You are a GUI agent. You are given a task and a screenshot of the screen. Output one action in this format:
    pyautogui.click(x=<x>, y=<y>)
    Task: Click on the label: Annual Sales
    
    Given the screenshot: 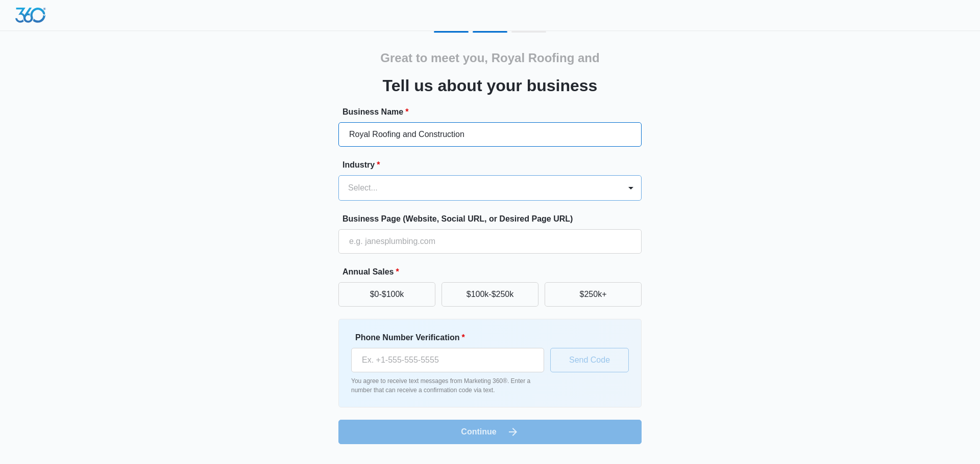 What is the action you would take?
    pyautogui.click(x=494, y=273)
    